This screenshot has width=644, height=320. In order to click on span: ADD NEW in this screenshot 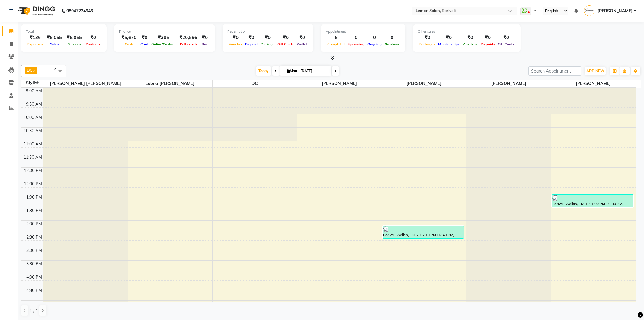, I will do `click(595, 70)`.